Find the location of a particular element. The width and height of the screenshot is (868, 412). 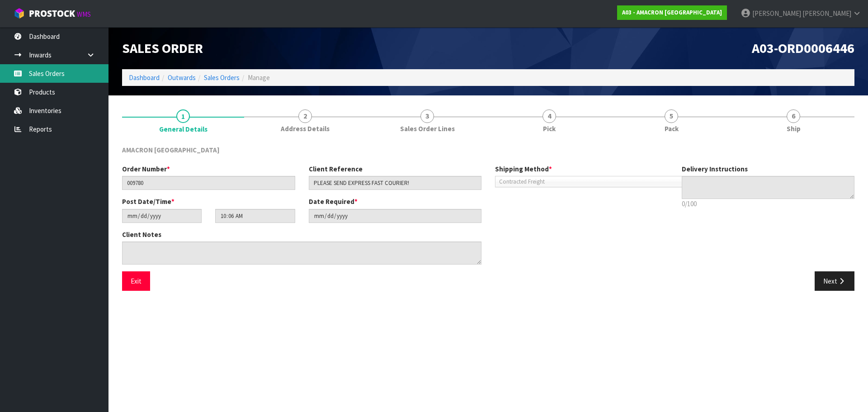

input: Client Reference is located at coordinates (395, 182).